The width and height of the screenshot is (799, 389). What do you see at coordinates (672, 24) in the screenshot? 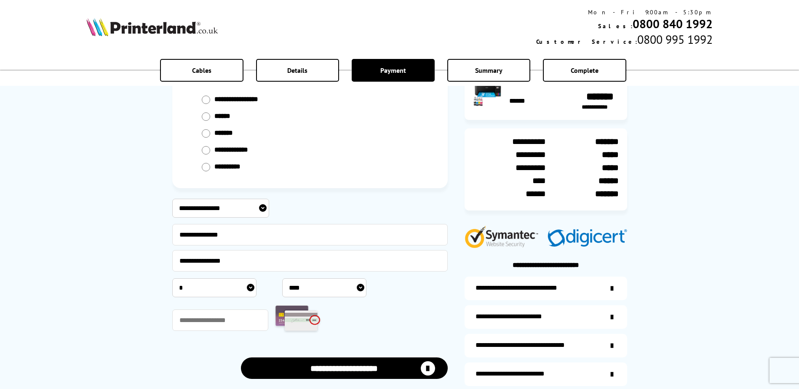
I see `b: 0800 840 1992` at bounding box center [672, 24].